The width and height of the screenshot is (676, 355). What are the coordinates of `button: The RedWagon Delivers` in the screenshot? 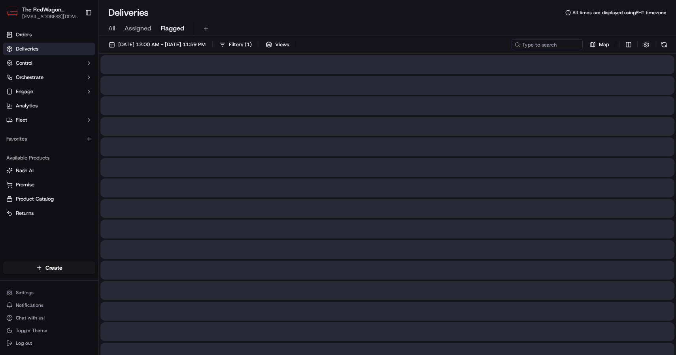 It's located at (50, 9).